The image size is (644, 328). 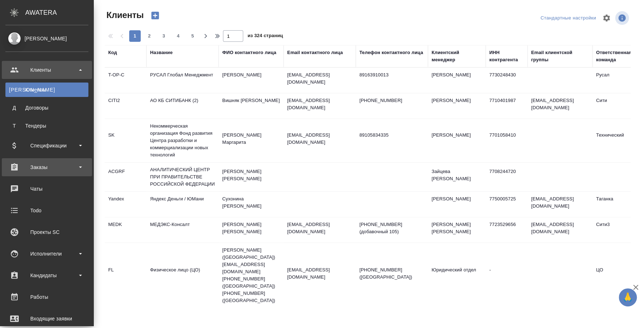 I want to click on a: ДДоговоры, so click(x=47, y=108).